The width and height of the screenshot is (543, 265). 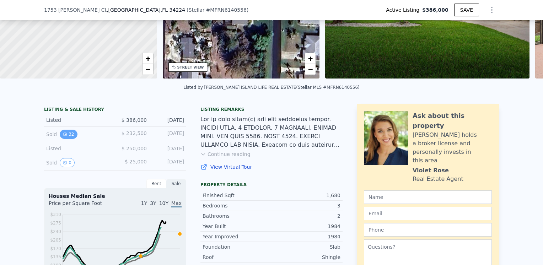 What do you see at coordinates (82, 205) in the screenshot?
I see `div: Price per Square Foot` at bounding box center [82, 205].